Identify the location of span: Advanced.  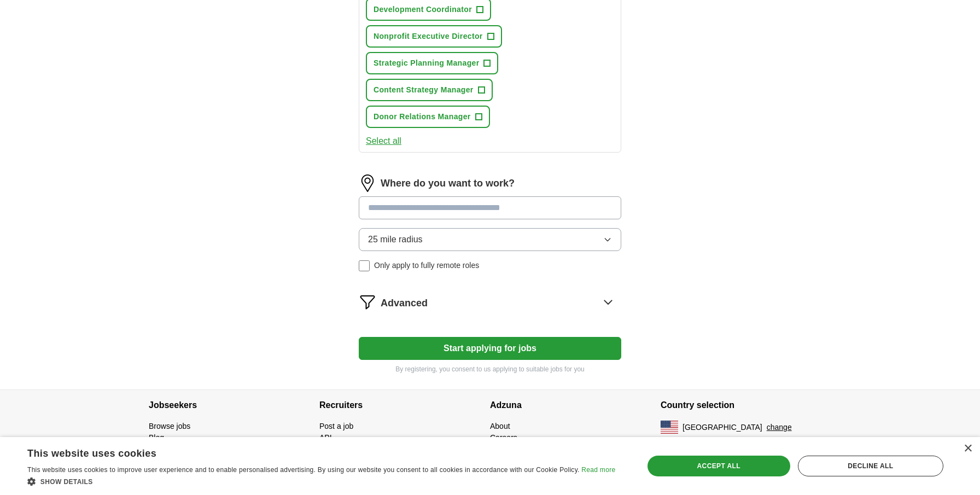
(404, 303).